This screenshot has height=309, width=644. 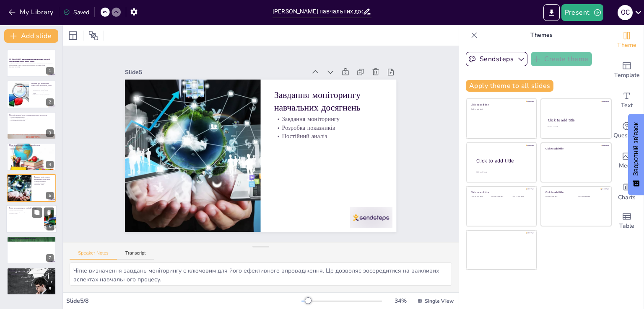 What do you see at coordinates (32, 145) in the screenshot?
I see `p: Місце моніторингу в системі якості освіти` at bounding box center [32, 145].